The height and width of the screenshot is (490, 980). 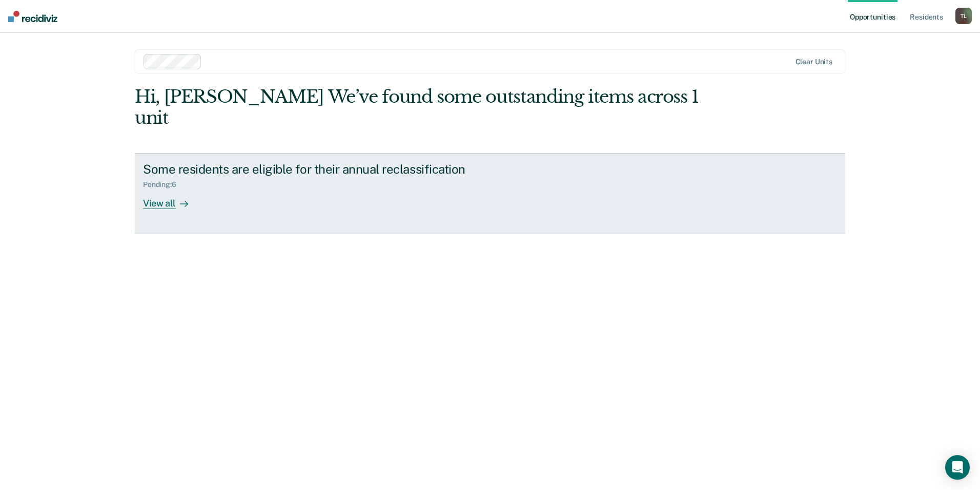 What do you see at coordinates (964, 16) in the screenshot?
I see `div: T L` at bounding box center [964, 16].